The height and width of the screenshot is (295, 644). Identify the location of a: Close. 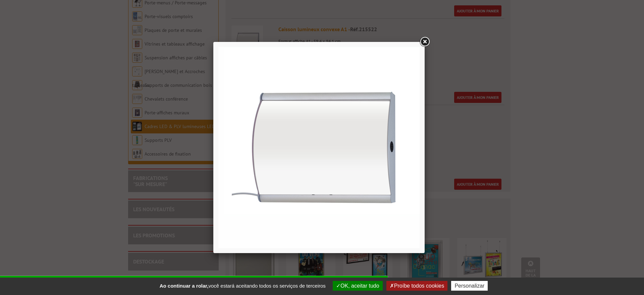
(425, 42).